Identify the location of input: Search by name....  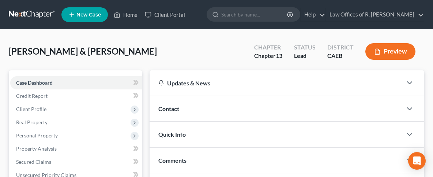
(255, 14).